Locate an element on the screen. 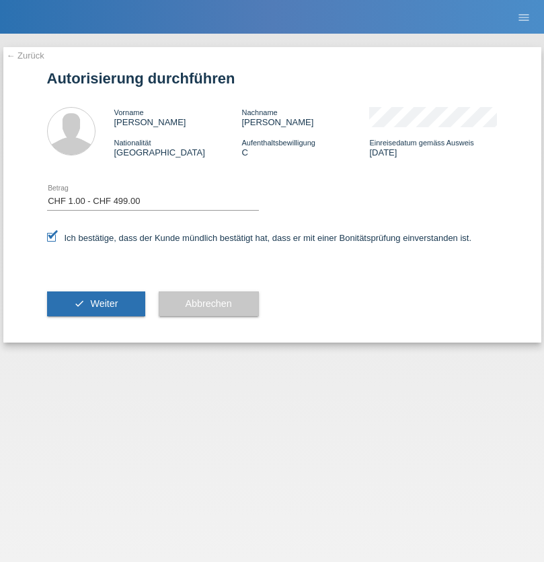  h1: Autorisierung durchführen is located at coordinates (273, 78).